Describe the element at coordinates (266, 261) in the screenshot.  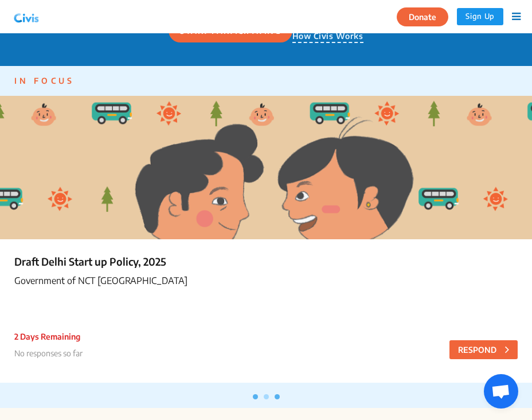
I see `p: Draft Delhi Start up Policy, 2025` at that location.